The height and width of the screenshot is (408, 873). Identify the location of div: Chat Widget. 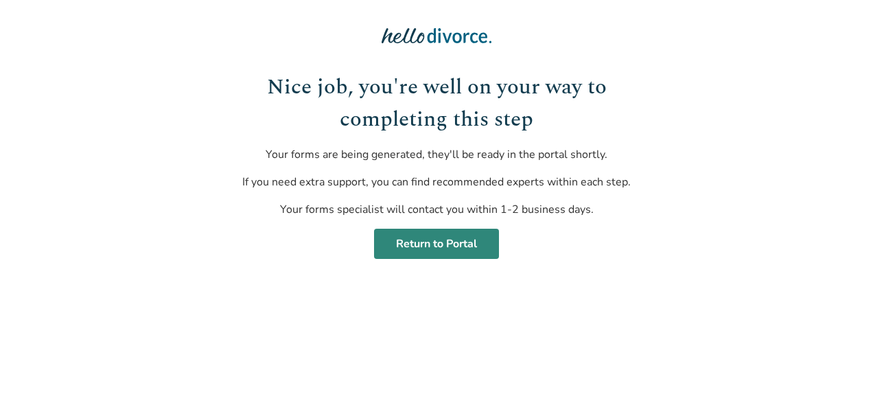
(839, 375).